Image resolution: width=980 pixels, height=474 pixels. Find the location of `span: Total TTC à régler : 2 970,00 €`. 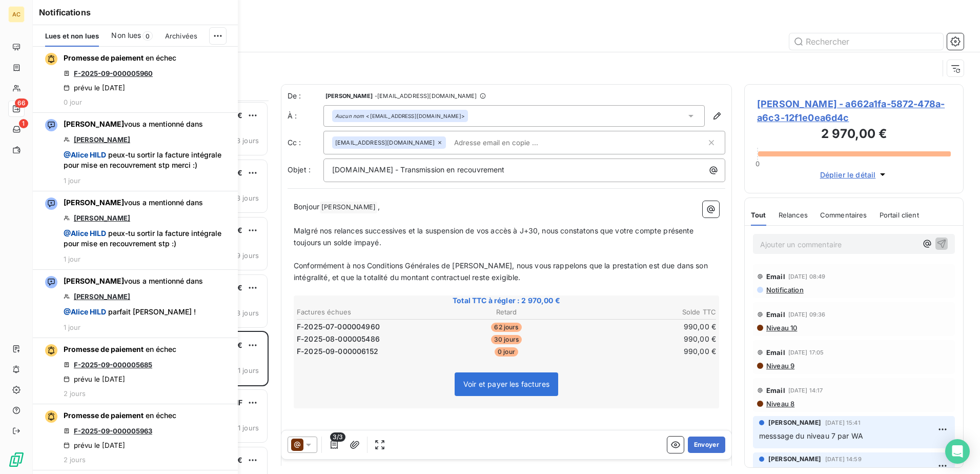

span: Total TTC à régler : 2 970,00 € is located at coordinates (506, 301).